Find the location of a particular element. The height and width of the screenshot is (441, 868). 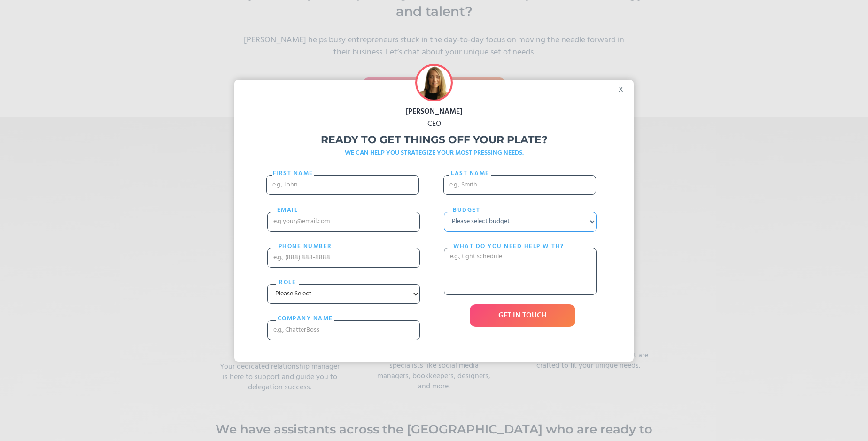

input: e.g., ChatterBoss is located at coordinates (343, 330).